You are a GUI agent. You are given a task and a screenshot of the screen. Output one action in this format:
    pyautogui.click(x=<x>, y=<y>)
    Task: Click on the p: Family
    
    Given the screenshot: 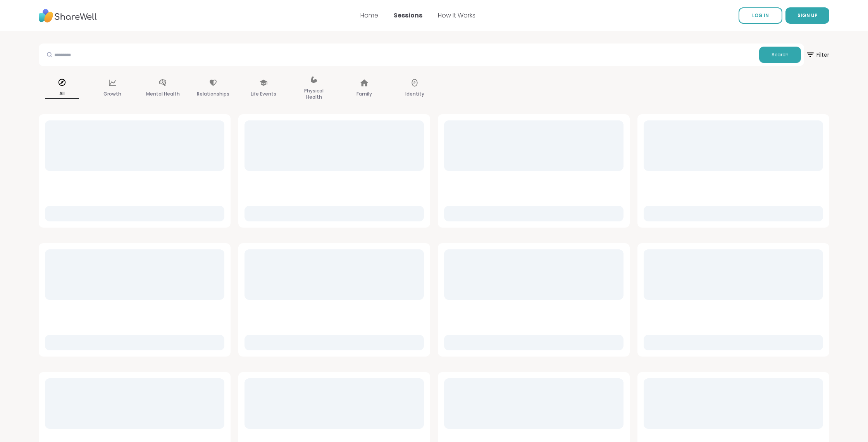 What is the action you would take?
    pyautogui.click(x=365, y=94)
    